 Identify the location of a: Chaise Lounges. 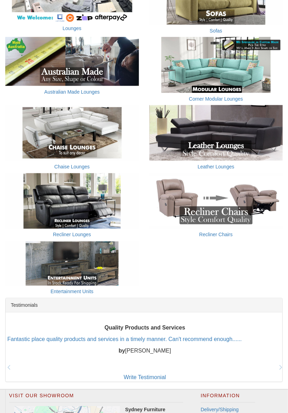
(72, 166).